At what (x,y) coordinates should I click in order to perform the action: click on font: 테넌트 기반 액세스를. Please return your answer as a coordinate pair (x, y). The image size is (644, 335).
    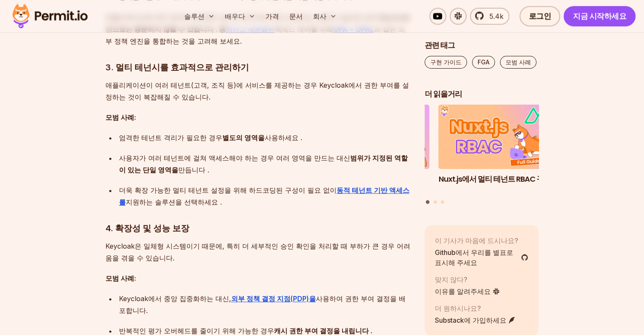
    Looking at the image, I should click on (264, 196).